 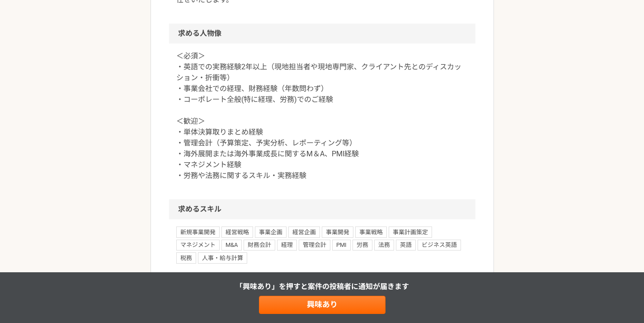 I want to click on span: 人事・給与計算, so click(x=222, y=257).